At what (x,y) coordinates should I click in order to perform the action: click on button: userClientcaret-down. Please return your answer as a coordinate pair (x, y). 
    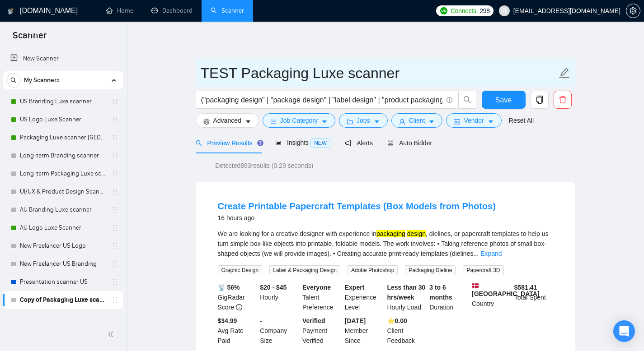
    Looking at the image, I should click on (417, 121).